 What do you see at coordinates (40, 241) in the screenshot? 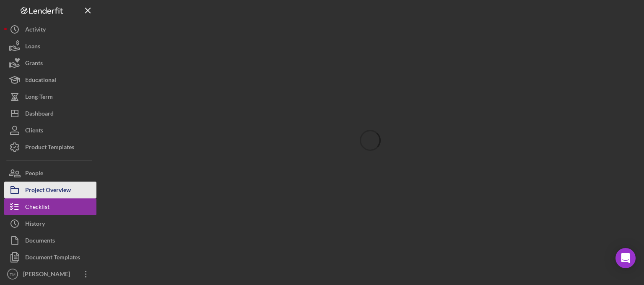
I see `div: Documents` at bounding box center [40, 241].